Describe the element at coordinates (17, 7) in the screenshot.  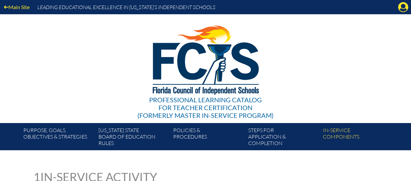
I see `a: Main Site` at that location.